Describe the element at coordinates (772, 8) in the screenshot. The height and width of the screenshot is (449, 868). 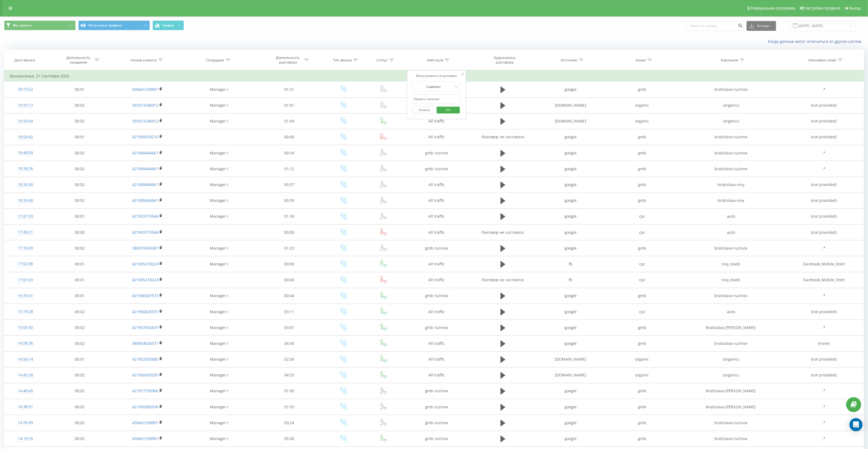
I see `span: Реферальная программа` at that location.